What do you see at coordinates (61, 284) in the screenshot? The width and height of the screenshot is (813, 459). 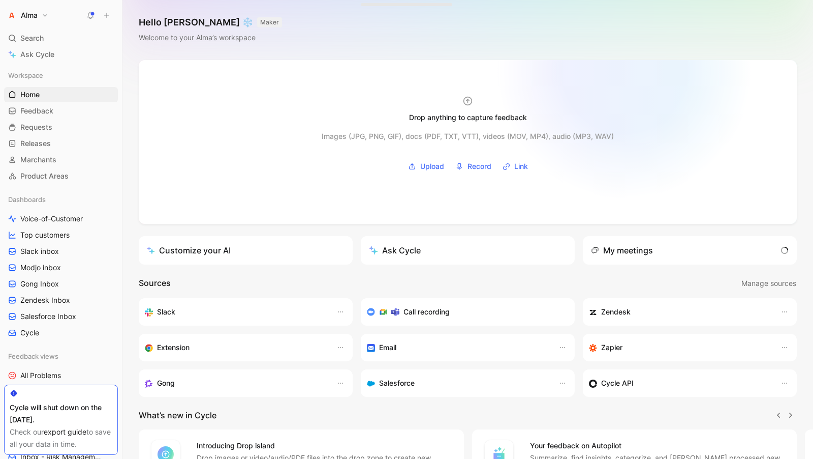 I see `a: Gong Inbox` at bounding box center [61, 284].